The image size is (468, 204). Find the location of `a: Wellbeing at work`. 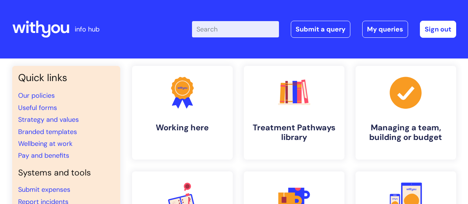

a: Wellbeing at work is located at coordinates (45, 143).